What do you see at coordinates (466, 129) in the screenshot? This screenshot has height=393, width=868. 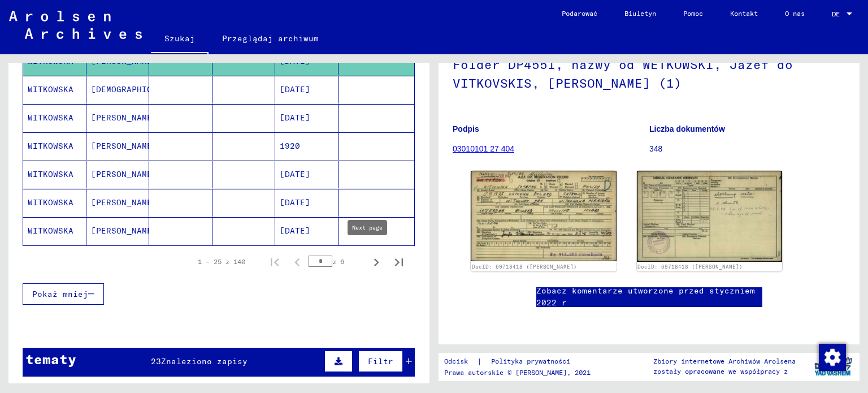 I see `font: Podpis` at bounding box center [466, 129].